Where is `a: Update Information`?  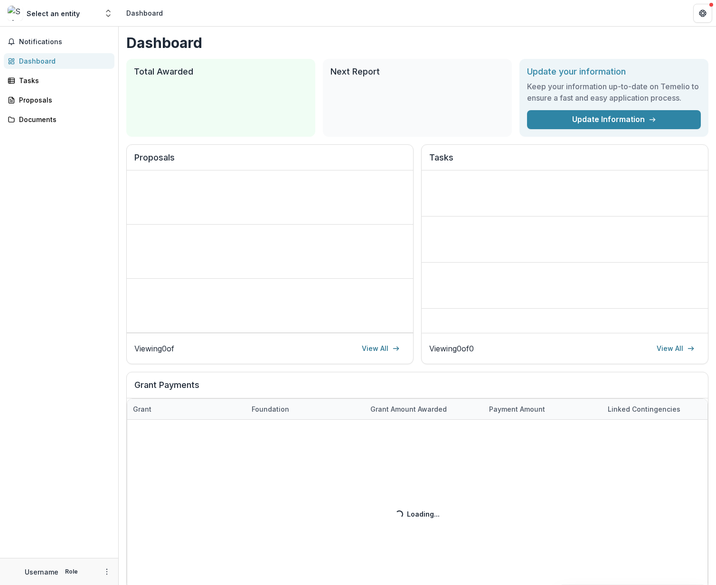 a: Update Information is located at coordinates (614, 120).